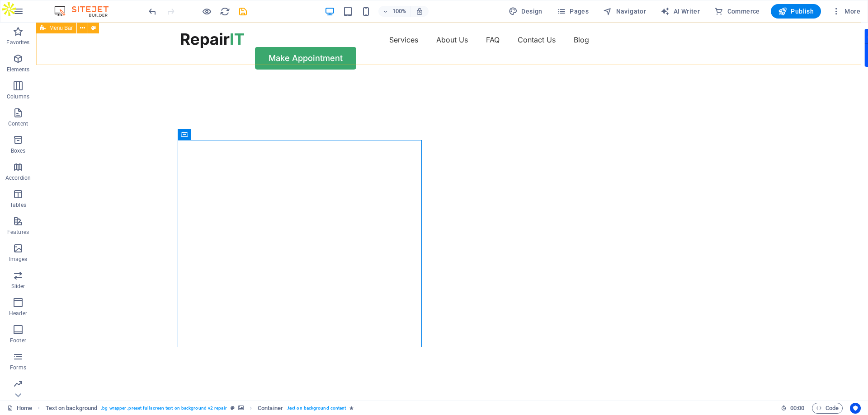  Describe the element at coordinates (827, 408) in the screenshot. I see `button: Code` at that location.